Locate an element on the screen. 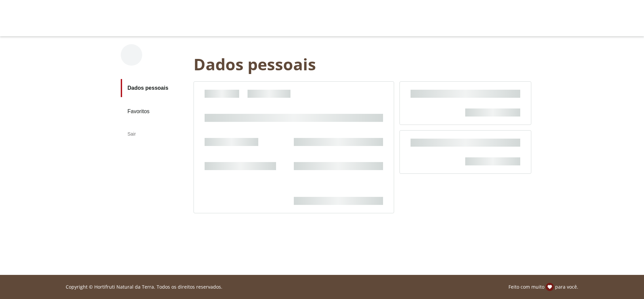  div: Linha de sessão is located at coordinates (322, 287).